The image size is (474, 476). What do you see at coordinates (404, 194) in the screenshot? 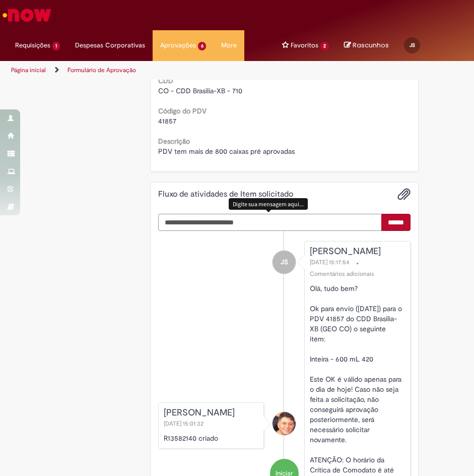
I see `button: Adicionar anexos` at bounding box center [404, 194].